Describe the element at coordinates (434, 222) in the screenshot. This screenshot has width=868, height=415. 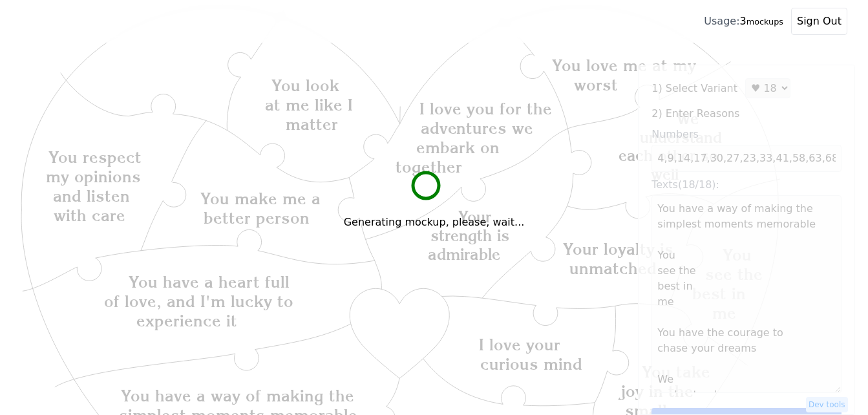
I see `h6: Generating mockup, please, wait...` at that location.